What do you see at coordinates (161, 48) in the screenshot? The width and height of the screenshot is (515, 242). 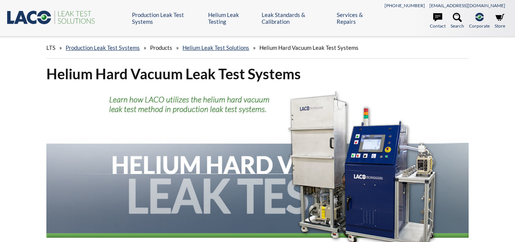 I see `span: Products` at bounding box center [161, 48].